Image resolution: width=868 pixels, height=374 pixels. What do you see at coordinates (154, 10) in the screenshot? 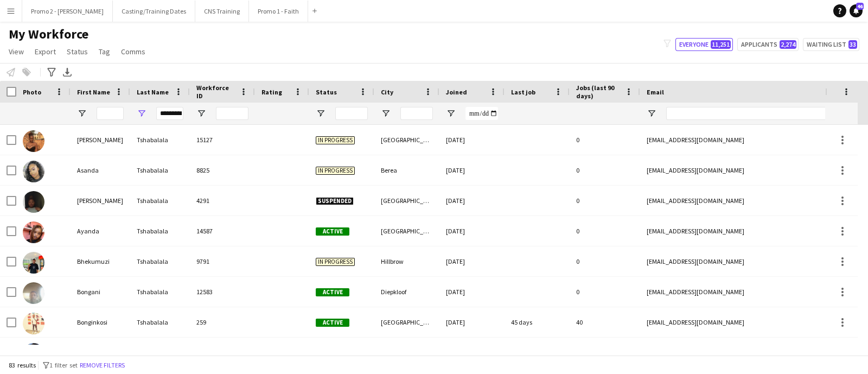
I see `button: Casting/Training Dates` at bounding box center [154, 10].